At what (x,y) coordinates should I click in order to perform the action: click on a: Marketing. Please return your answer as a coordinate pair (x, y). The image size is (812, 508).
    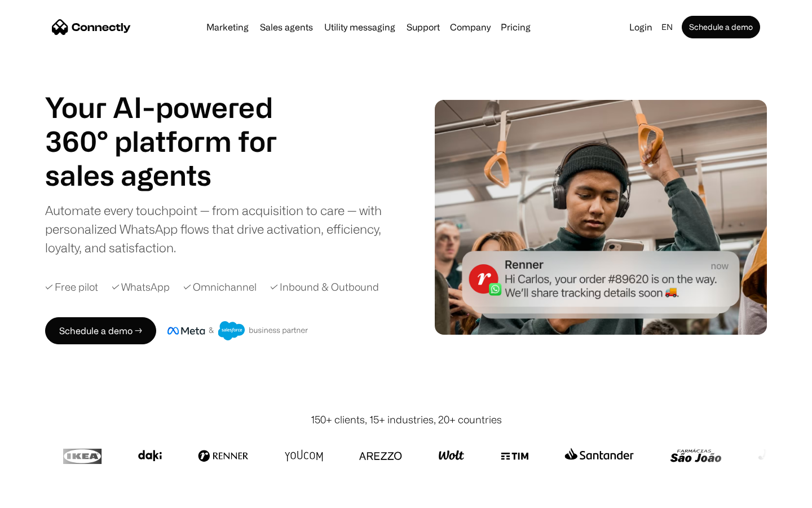
    Looking at the image, I should click on (227, 27).